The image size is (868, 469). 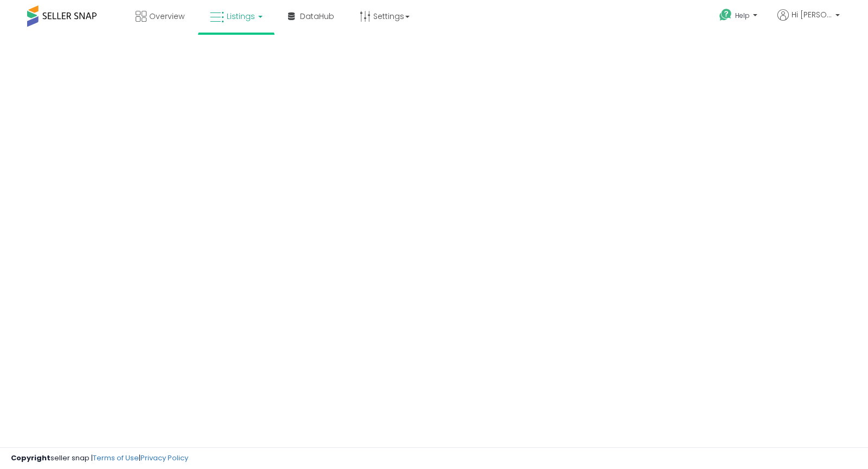 I want to click on span: DataHub, so click(x=317, y=16).